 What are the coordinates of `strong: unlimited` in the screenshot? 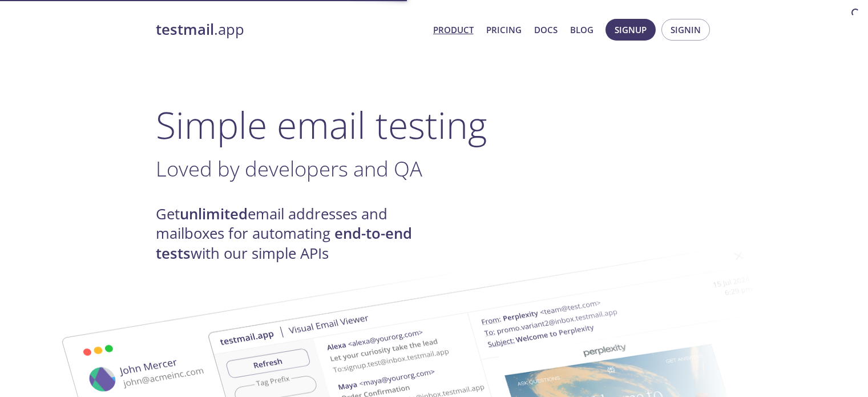 It's located at (213, 214).